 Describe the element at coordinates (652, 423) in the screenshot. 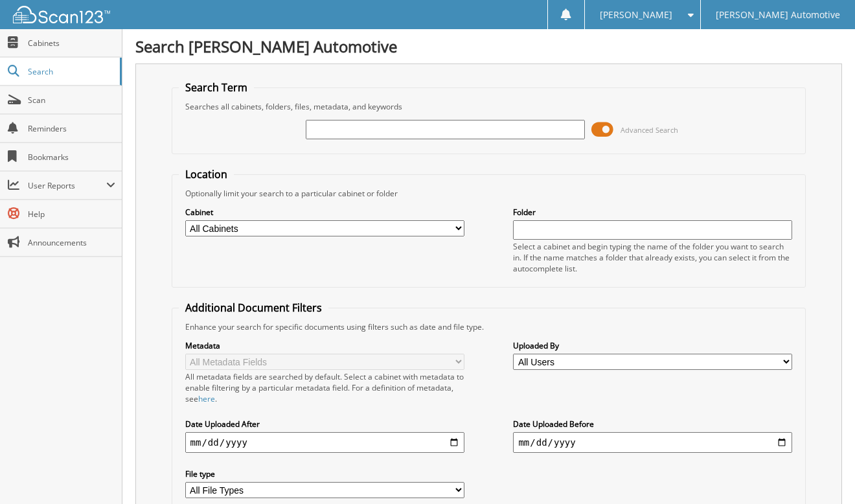

I see `label: Date Uploaded Before` at that location.